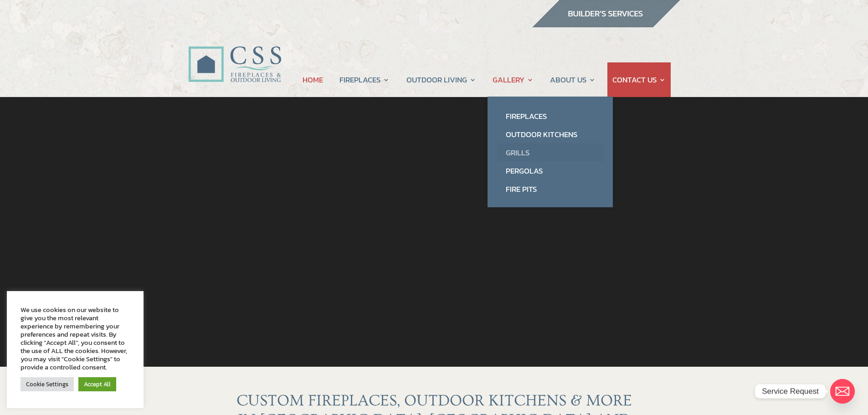 Image resolution: width=868 pixels, height=415 pixels. I want to click on a: Grills, so click(550, 153).